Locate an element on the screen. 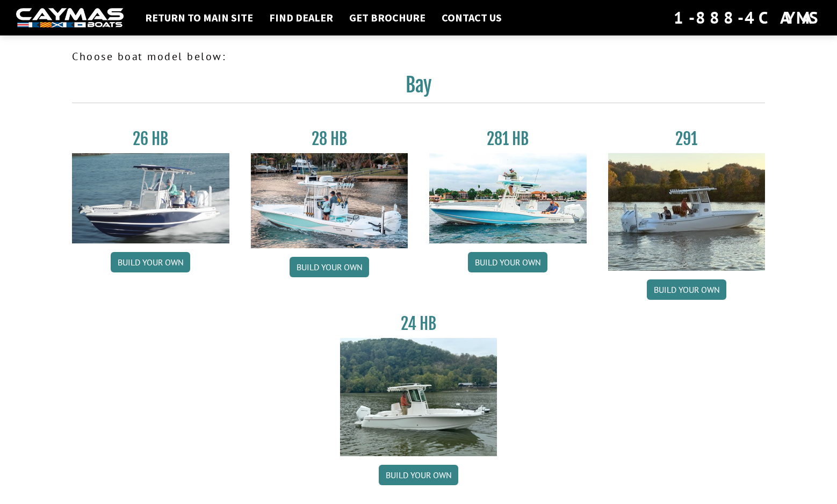 The height and width of the screenshot is (504, 837). div: 1-888-4CAYMAS is located at coordinates (747, 17).